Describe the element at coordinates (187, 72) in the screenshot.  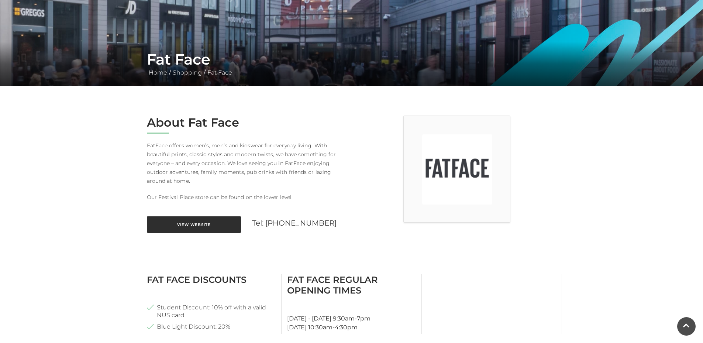
I see `a: Shopping` at that location.